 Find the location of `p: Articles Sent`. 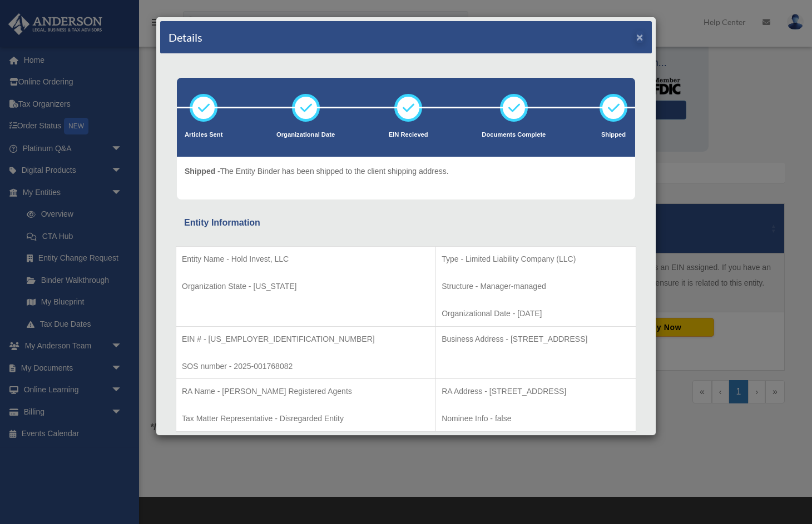

p: Articles Sent is located at coordinates (203, 135).